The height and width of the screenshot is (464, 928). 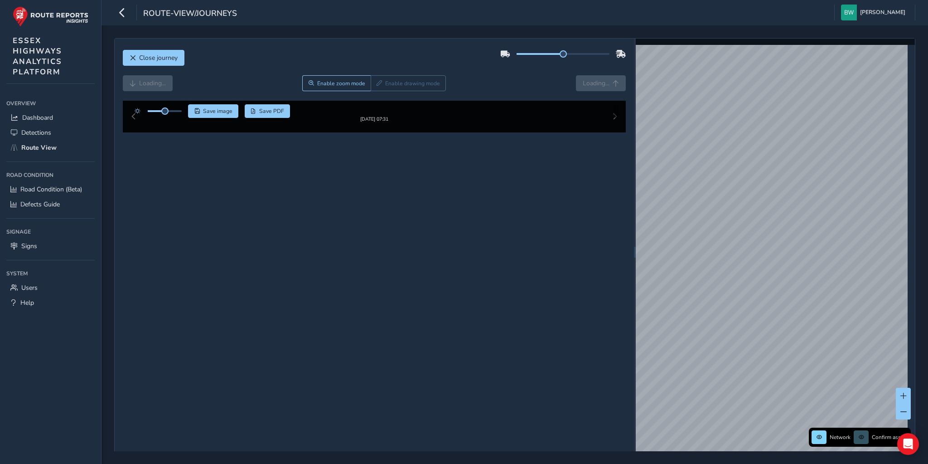 What do you see at coordinates (50, 204) in the screenshot?
I see `a: Defects Guide` at bounding box center [50, 204].